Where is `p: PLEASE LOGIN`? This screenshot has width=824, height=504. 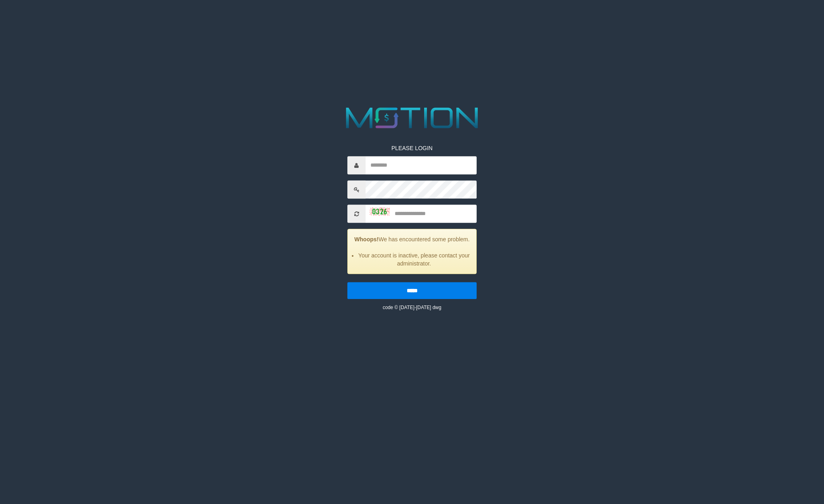 p: PLEASE LOGIN is located at coordinates (412, 149).